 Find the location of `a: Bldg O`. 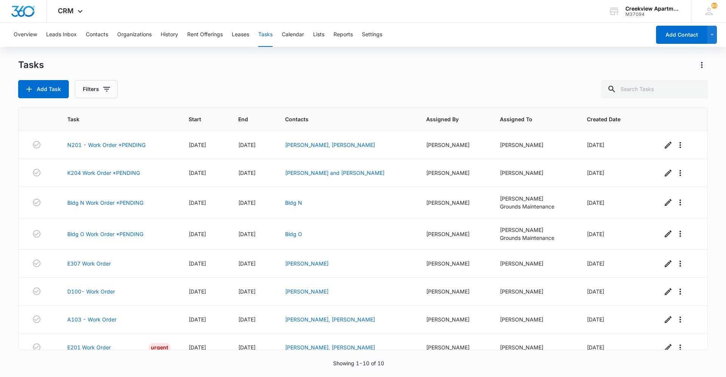

a: Bldg O is located at coordinates (293, 234).